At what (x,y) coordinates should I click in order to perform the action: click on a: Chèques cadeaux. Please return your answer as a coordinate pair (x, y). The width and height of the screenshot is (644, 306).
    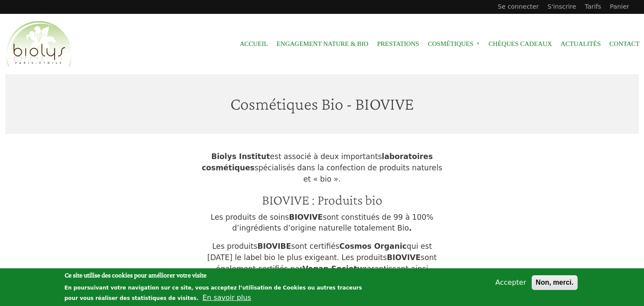
    Looking at the image, I should click on (520, 44).